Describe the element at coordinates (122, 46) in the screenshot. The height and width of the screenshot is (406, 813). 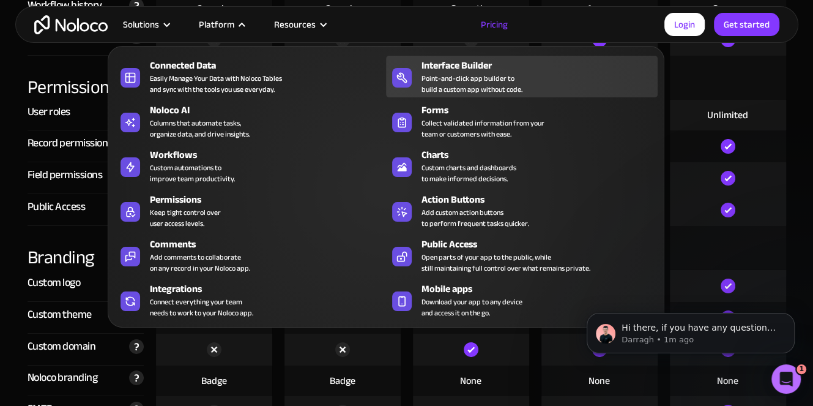
I see `div: message notification from Darragh, 1m ago. Hi there, if you have any questions about our pricing,...` at that location.